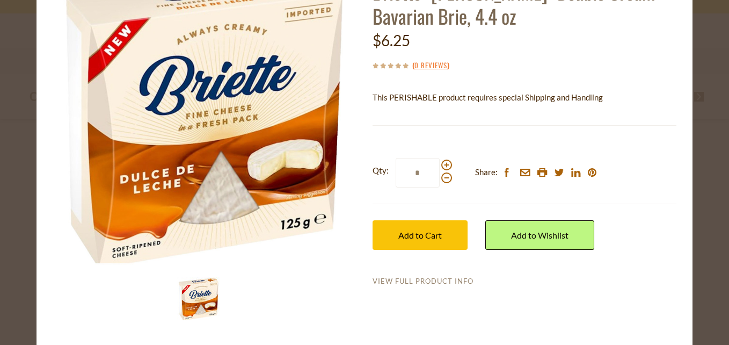 This screenshot has height=345, width=729. What do you see at coordinates (418, 172) in the screenshot?
I see `input: Qty:` at bounding box center [418, 172].